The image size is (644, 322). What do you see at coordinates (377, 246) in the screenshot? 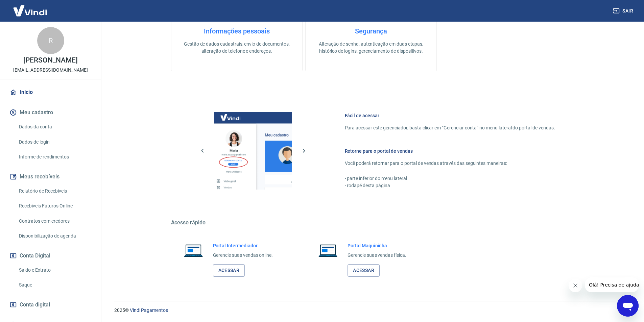
I see `h6: Portal Maquininha` at bounding box center [377, 246].